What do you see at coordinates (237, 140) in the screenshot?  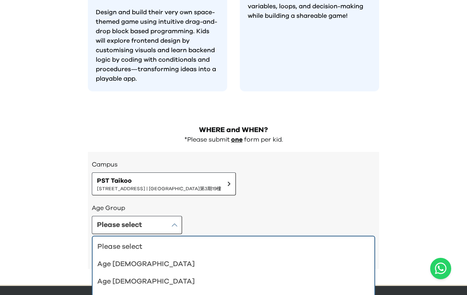 I see `p: one` at bounding box center [237, 140].